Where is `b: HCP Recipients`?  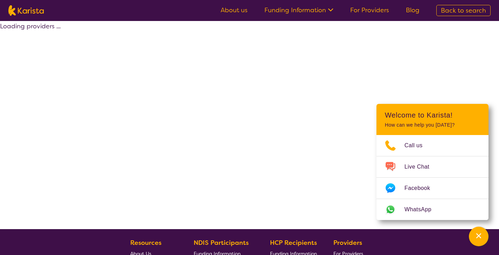
b: HCP Recipients is located at coordinates (294, 243).